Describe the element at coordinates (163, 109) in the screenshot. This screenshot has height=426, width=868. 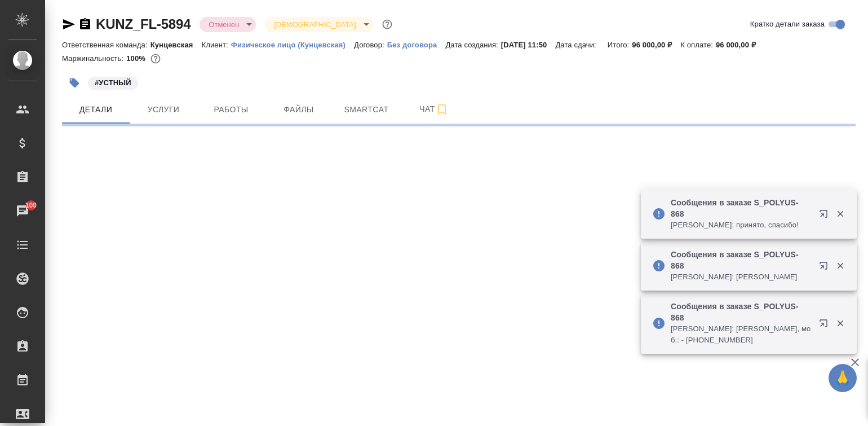
I see `span: Услуги` at that location.